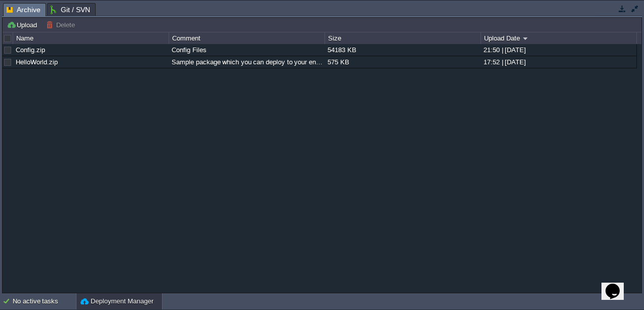 This screenshot has width=644, height=310. Describe the element at coordinates (247, 38) in the screenshot. I see `div: Comment` at that location.